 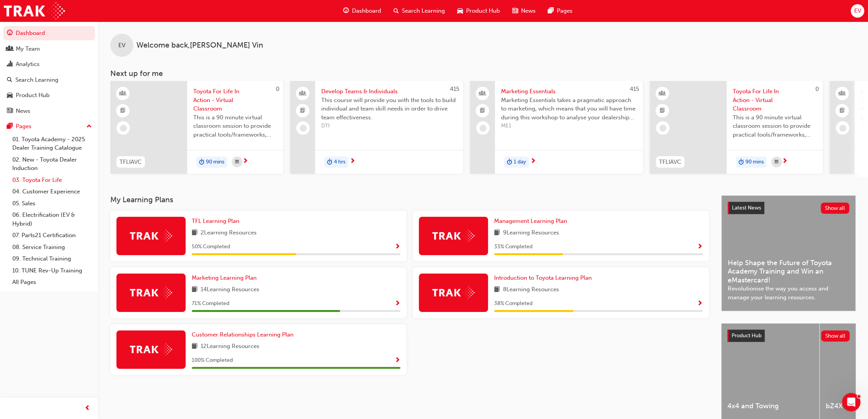 What do you see at coordinates (482, 73) in the screenshot?
I see `h3: Next up for me` at bounding box center [482, 73].